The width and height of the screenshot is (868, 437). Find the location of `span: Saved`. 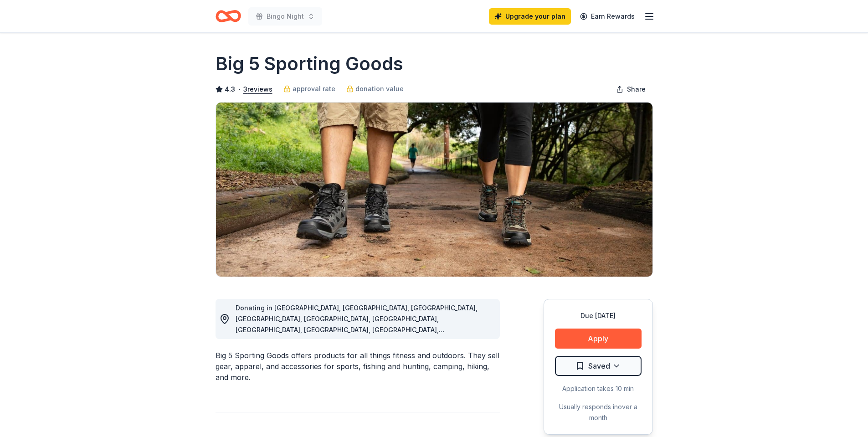

span: Saved is located at coordinates (599, 366).